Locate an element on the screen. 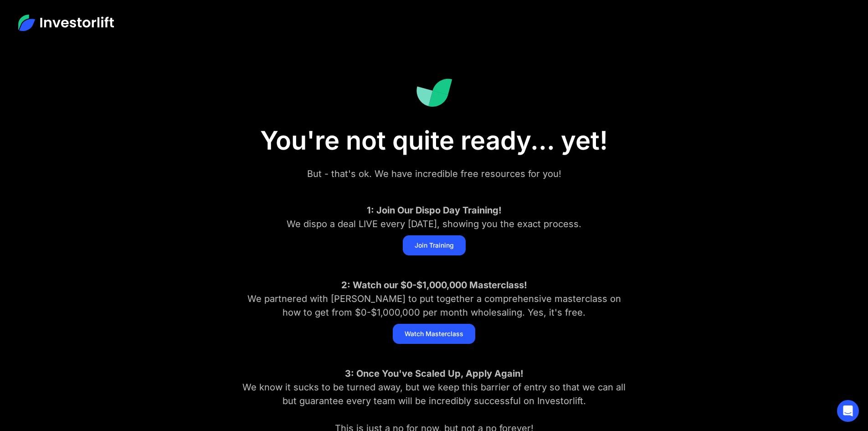 This screenshot has width=868, height=431. img: Investorlift Dashboard is located at coordinates (434, 93).